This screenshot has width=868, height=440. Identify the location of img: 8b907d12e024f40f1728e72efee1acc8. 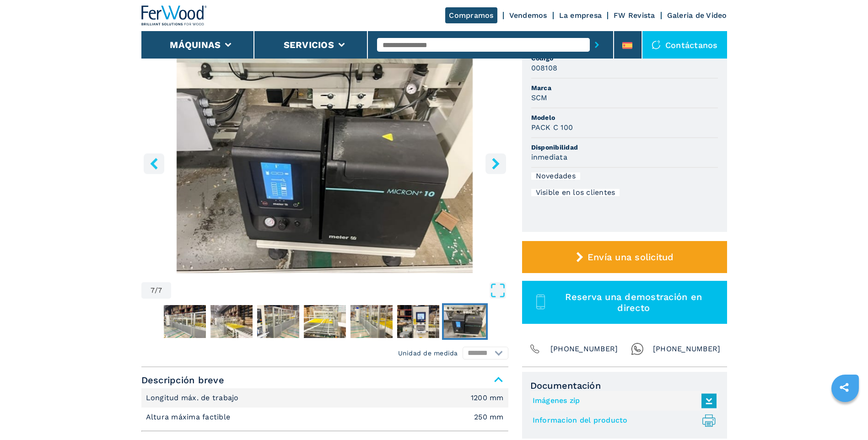
(325, 322).